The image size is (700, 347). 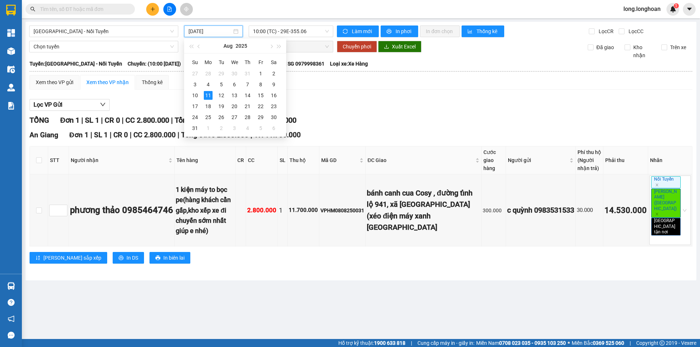 What do you see at coordinates (186, 9) in the screenshot?
I see `button: aim` at bounding box center [186, 9].